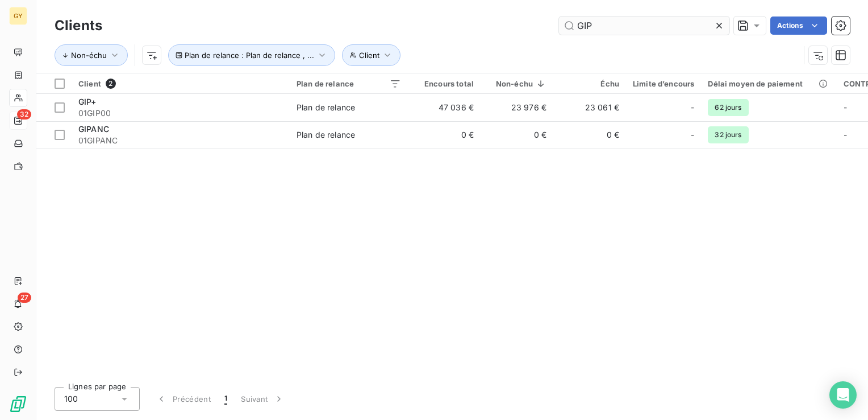  I want to click on span: GIP+, so click(87, 101).